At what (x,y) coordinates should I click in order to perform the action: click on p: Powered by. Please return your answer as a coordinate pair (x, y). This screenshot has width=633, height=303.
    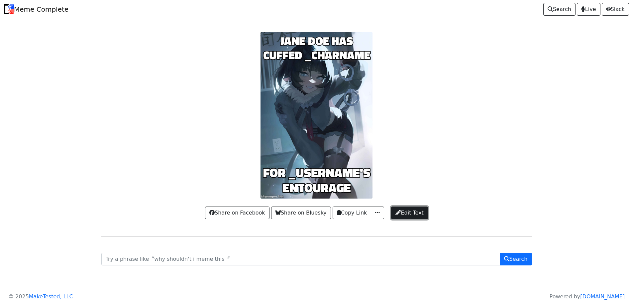
    Looking at the image, I should click on (587, 296).